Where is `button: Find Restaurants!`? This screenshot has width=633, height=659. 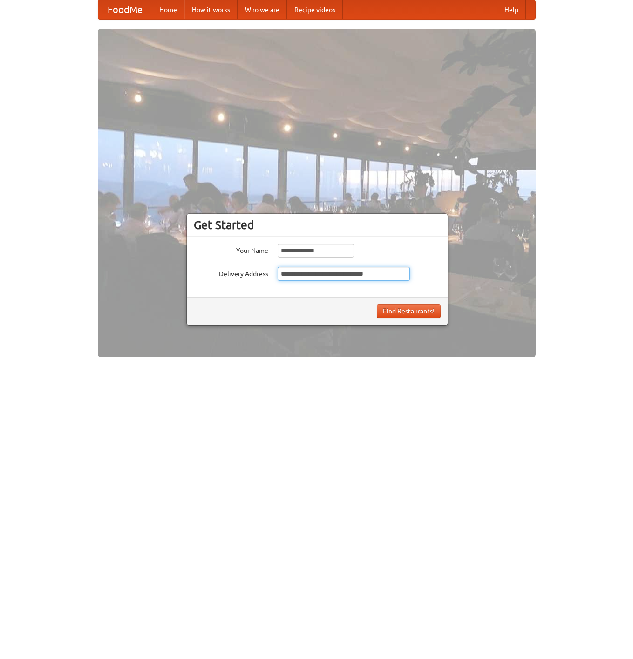
button: Find Restaurants! is located at coordinates (409, 311).